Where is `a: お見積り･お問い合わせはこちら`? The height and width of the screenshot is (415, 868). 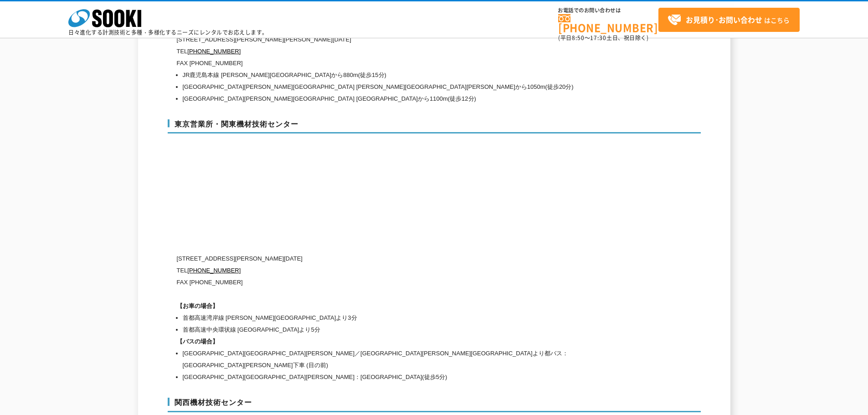 a: お見積り･お問い合わせはこちら is located at coordinates (728, 20).